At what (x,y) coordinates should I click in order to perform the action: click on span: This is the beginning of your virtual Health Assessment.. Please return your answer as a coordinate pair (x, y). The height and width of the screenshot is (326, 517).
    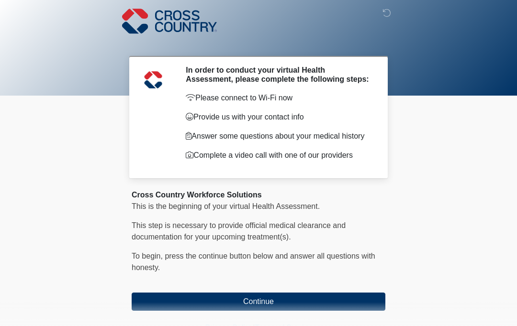
    Looking at the image, I should click on (225, 206).